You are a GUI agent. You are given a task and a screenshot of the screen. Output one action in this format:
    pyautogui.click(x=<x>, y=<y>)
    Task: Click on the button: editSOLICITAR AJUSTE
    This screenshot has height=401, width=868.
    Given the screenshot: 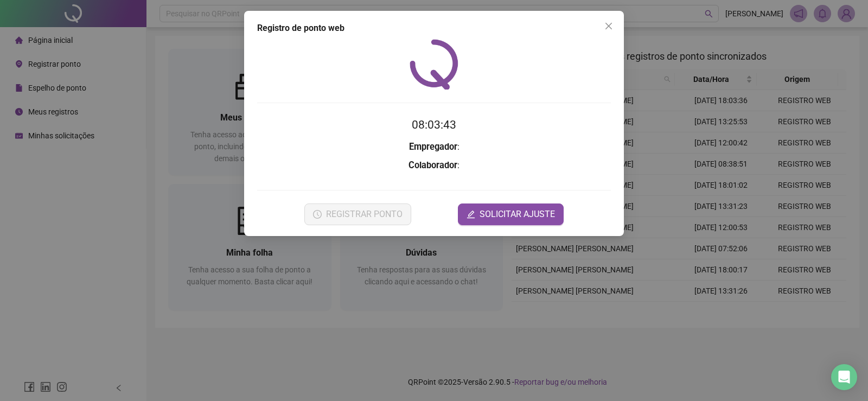 What is the action you would take?
    pyautogui.click(x=511, y=214)
    